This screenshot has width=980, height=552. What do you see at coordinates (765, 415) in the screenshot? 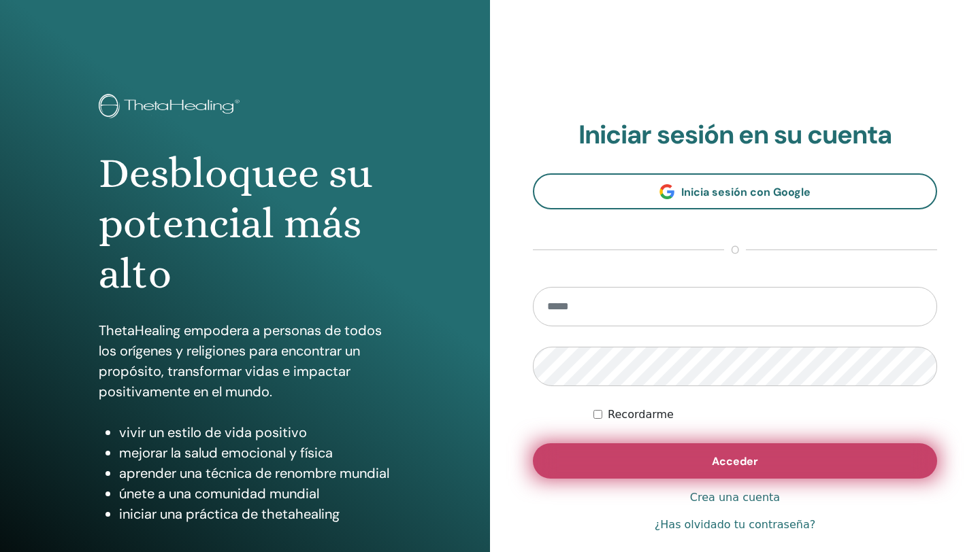
I see `div: Mantenerme autenticado indefinidamente o hasta cerrar la sesión manualmente` at bounding box center [765, 415].